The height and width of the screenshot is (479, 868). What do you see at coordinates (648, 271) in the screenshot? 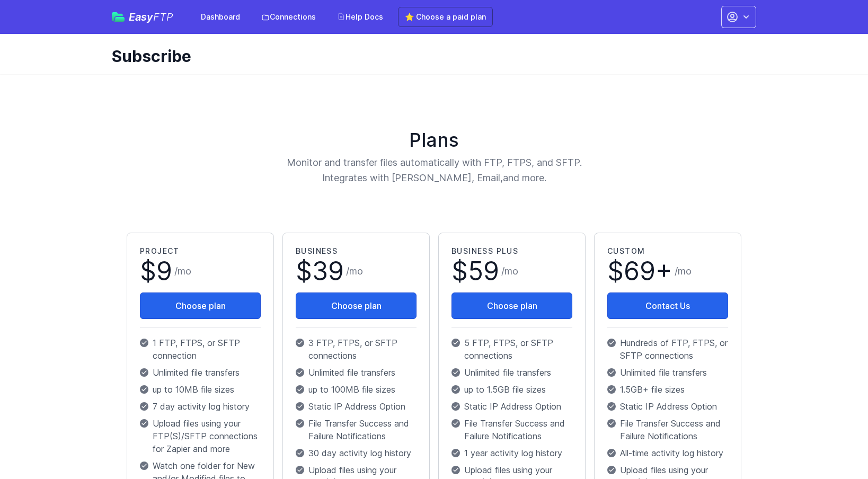
I see `span: 69+` at bounding box center [648, 271].